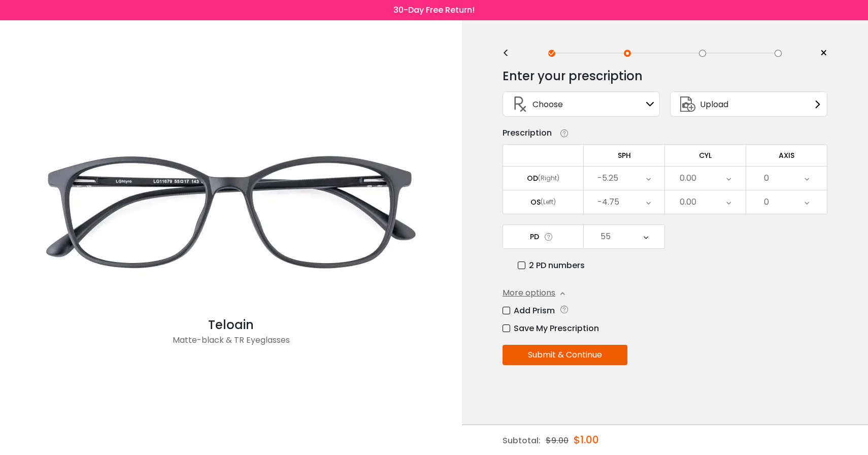 The width and height of the screenshot is (868, 455). I want to click on td: AXIS, so click(787, 155).